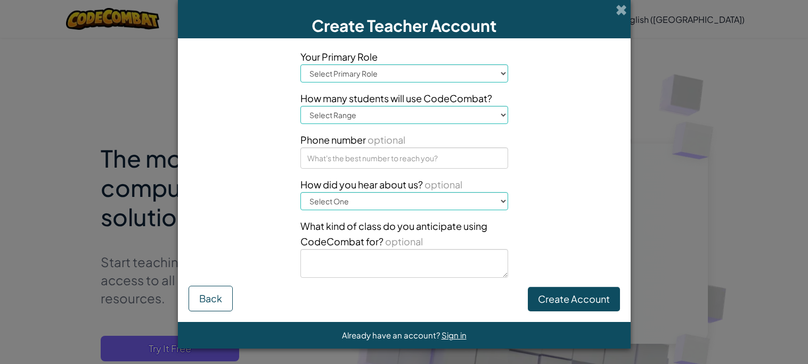 Image resolution: width=808 pixels, height=364 pixels. What do you see at coordinates (210, 299) in the screenshot?
I see `button: Back` at bounding box center [210, 299].